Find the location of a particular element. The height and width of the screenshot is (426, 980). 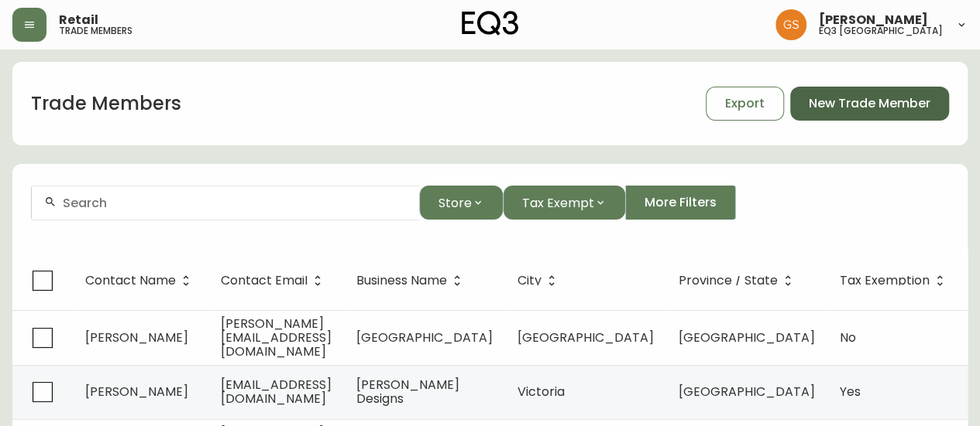

button: New Trade Member is located at coordinates (869, 103).